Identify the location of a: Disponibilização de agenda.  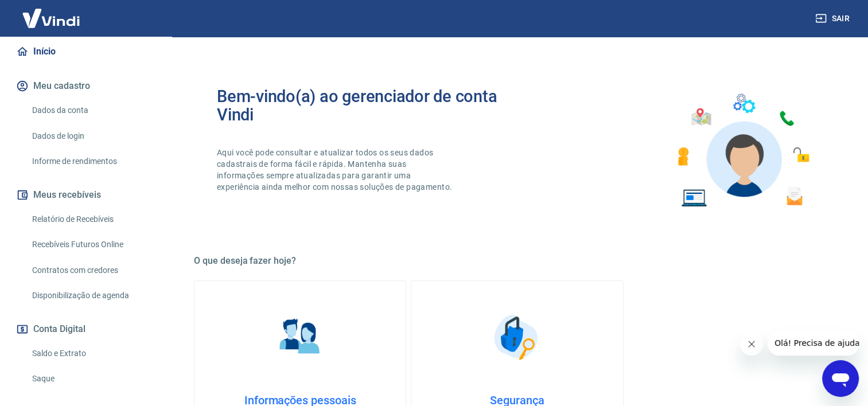
(92, 295).